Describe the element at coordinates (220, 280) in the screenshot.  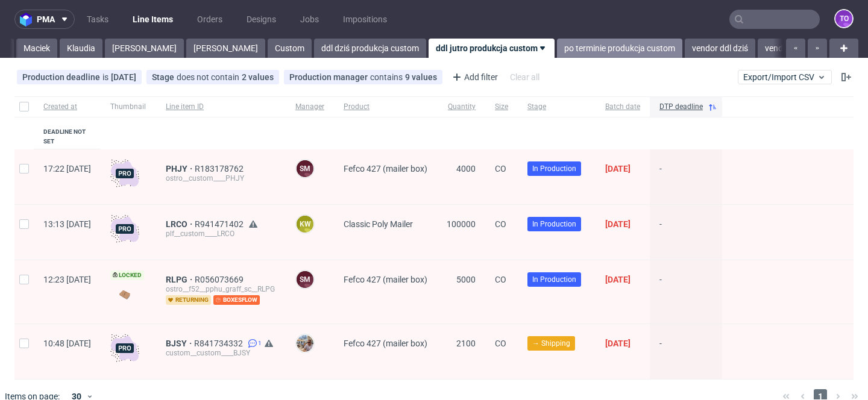
I see `span: R056073669` at that location.